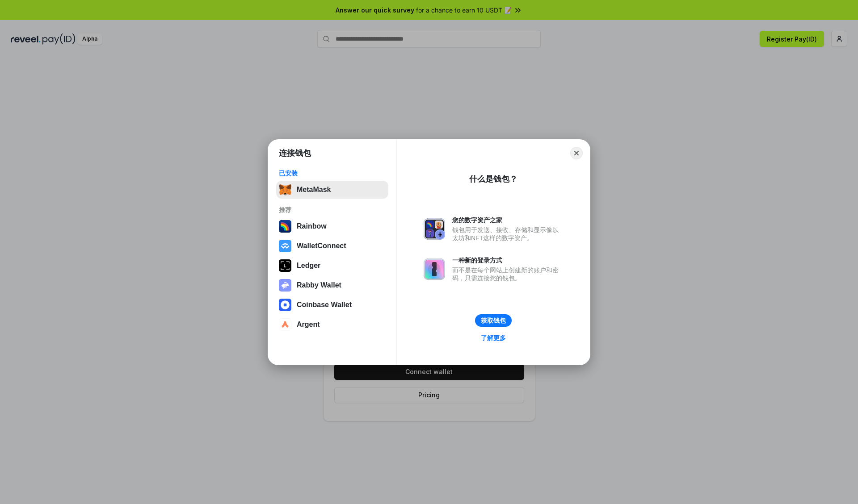 This screenshot has width=858, height=504. I want to click on div: 已安装, so click(332, 173).